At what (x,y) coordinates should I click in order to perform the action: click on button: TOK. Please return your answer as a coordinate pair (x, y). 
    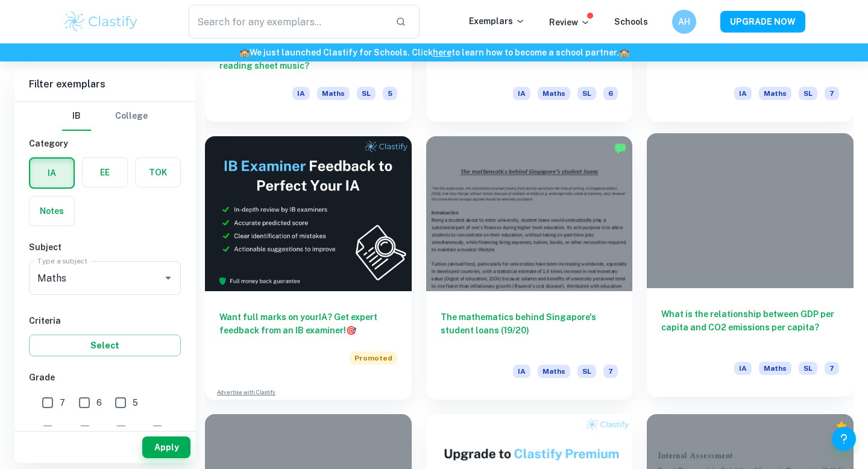
    Looking at the image, I should click on (158, 172).